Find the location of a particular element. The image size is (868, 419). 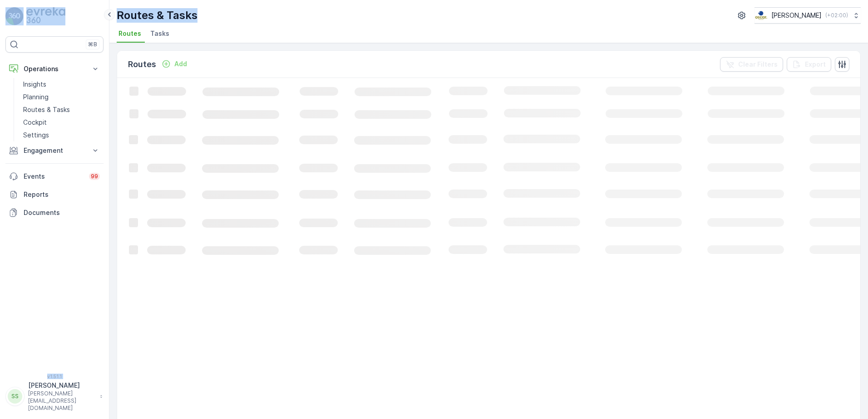

p: Insights is located at coordinates (34, 85).